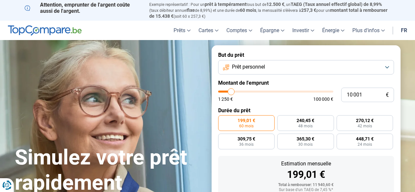 The image size is (415, 192). What do you see at coordinates (306, 185) in the screenshot?
I see `div: Total à rembourser: 11 940,60 €` at bounding box center [306, 185].